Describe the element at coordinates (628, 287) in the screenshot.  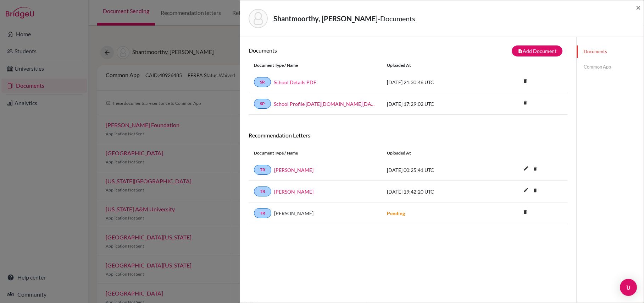
I see `div: Open Intercom Messenger` at that location.